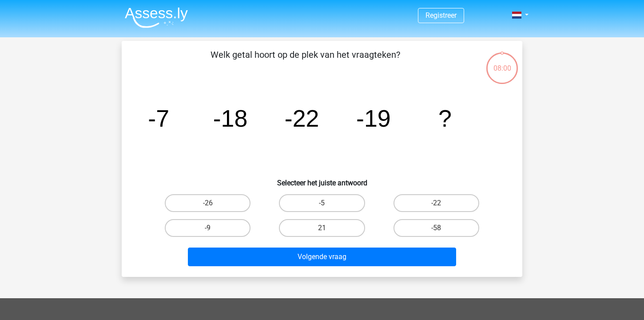 The width and height of the screenshot is (644, 320). I want to click on img: Assessly, so click(157, 17).